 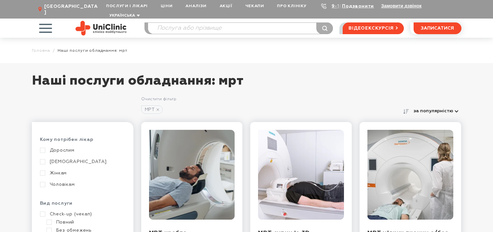 I want to click on span: Наші послуги обладнання: мрт, so click(x=92, y=50).